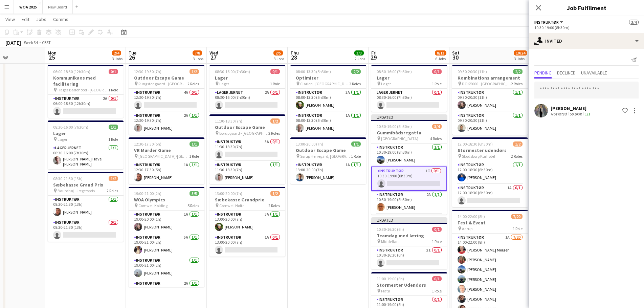 The height and width of the screenshot is (308, 644). What do you see at coordinates (224, 84) in the screenshot?
I see `span: Lager` at bounding box center [224, 84].